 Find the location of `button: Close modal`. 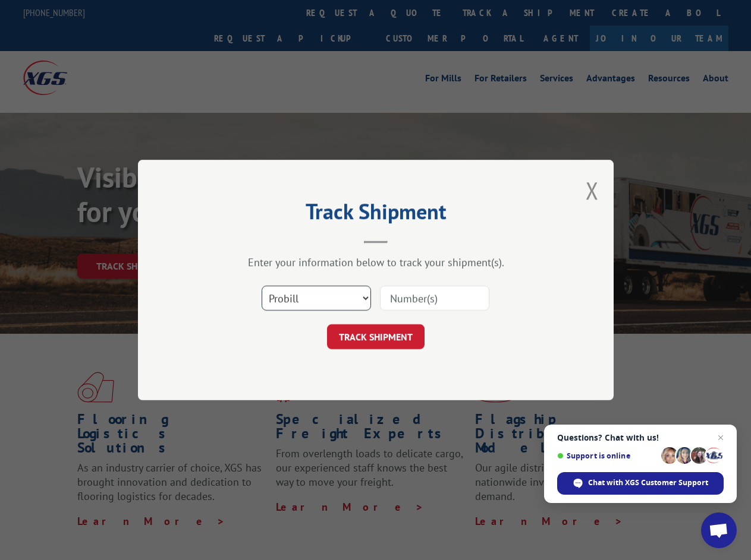

button: Close modal is located at coordinates (592, 190).